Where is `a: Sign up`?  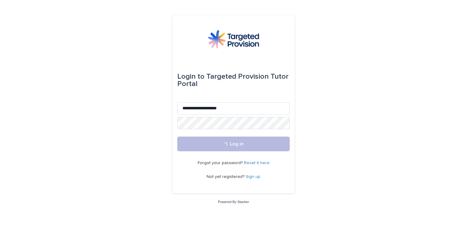
a: Sign up is located at coordinates (253, 176).